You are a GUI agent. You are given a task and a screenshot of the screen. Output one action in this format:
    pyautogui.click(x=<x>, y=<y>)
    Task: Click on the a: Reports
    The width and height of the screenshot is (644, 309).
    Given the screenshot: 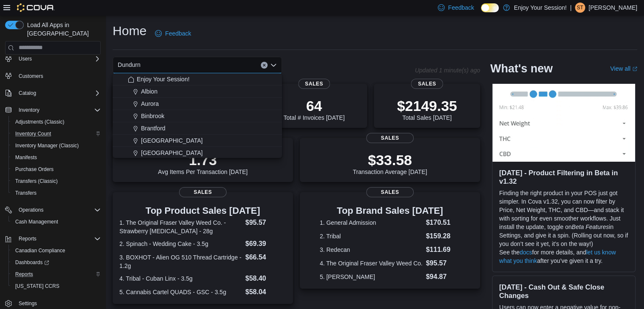 What is the action you would take?
    pyautogui.click(x=24, y=275)
    